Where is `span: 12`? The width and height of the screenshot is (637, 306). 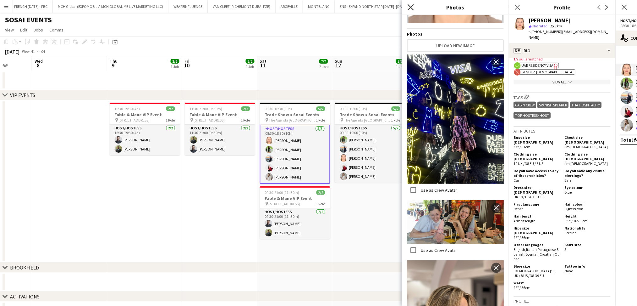
span: 12 is located at coordinates (338, 65).